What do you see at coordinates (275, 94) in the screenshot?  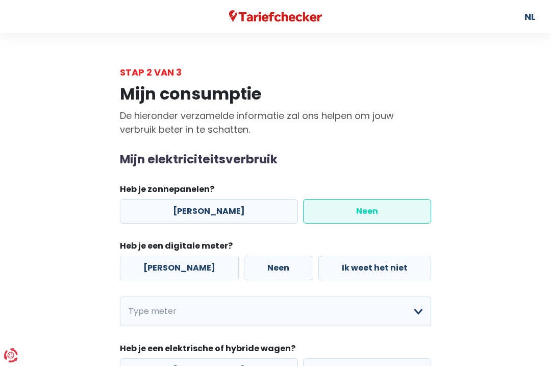 I see `h1: Mijn consumptie` at bounding box center [275, 94].